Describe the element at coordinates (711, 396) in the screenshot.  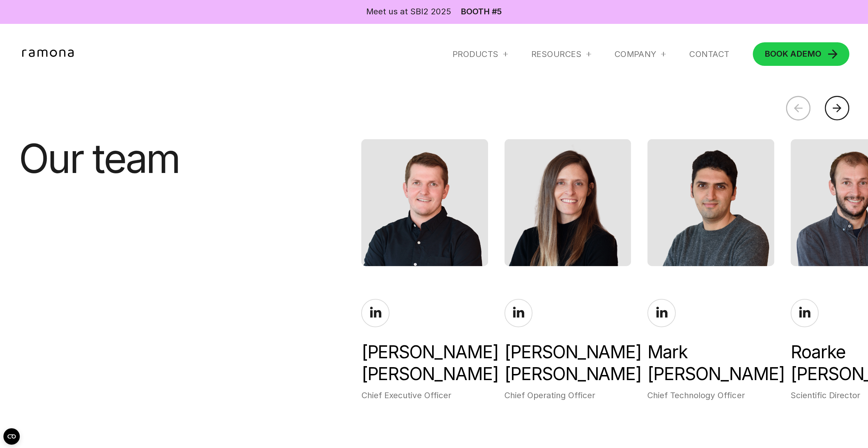
I see `div: Chief Technology Officer` at that location.